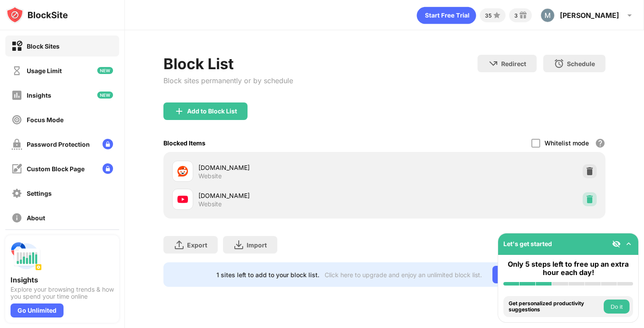  What do you see at coordinates (43, 46) in the screenshot?
I see `div: Block Sites` at bounding box center [43, 46].